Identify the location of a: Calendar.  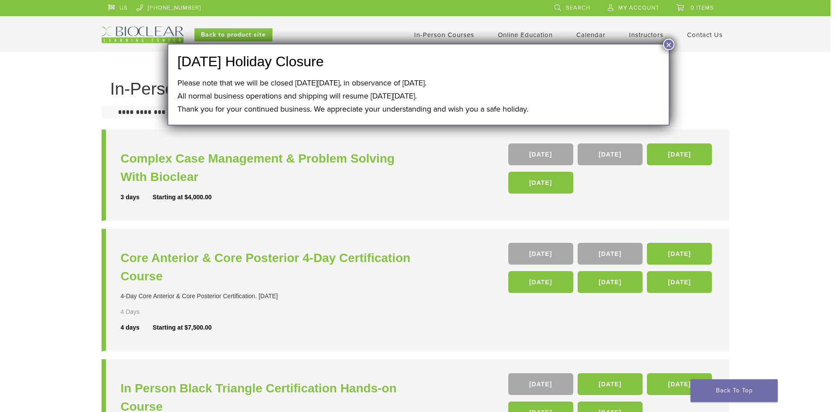
(590, 35).